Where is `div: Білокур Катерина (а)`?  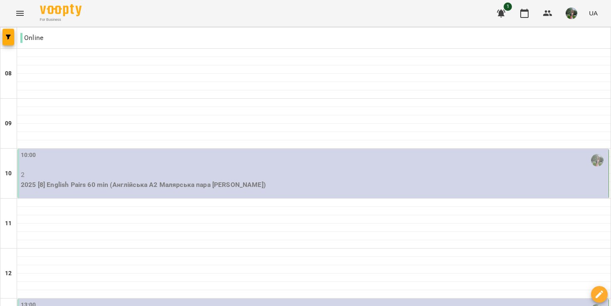 div: Білокур Катерина (а) is located at coordinates (597, 160).